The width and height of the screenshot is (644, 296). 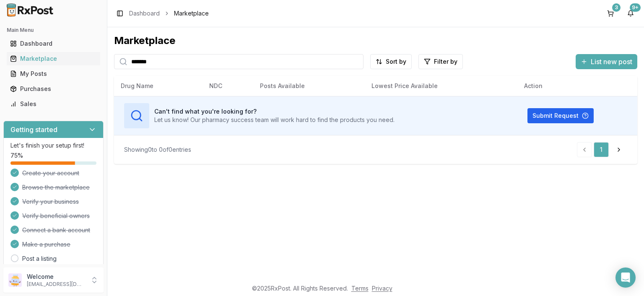 I want to click on button: Marketplace, so click(x=53, y=59).